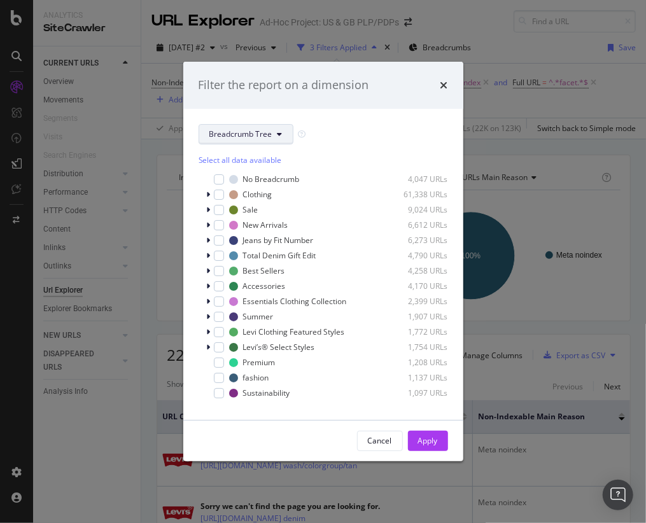 This screenshot has width=646, height=523. Describe the element at coordinates (417, 209) in the screenshot. I see `div: 9,024 URLs` at that location.